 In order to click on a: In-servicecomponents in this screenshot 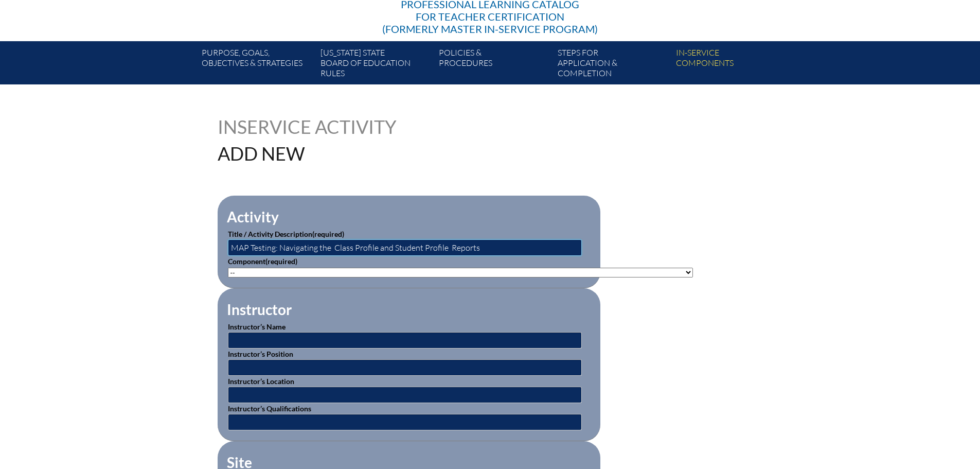, I will do `click(731, 65)`.